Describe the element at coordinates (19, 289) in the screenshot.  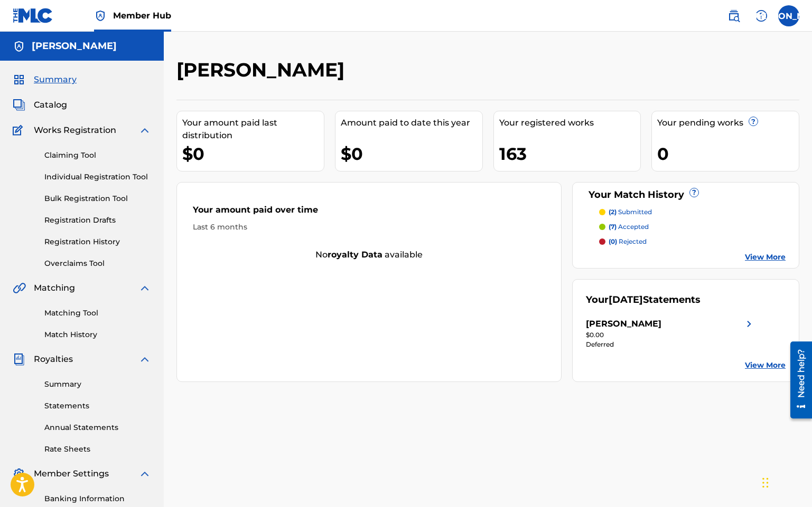
I see `img: Matching` at that location.